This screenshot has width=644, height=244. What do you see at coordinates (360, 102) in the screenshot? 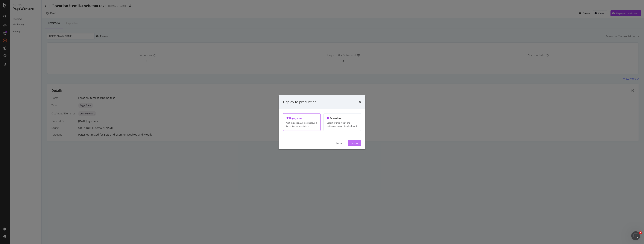
I see `div: times` at bounding box center [360, 102].